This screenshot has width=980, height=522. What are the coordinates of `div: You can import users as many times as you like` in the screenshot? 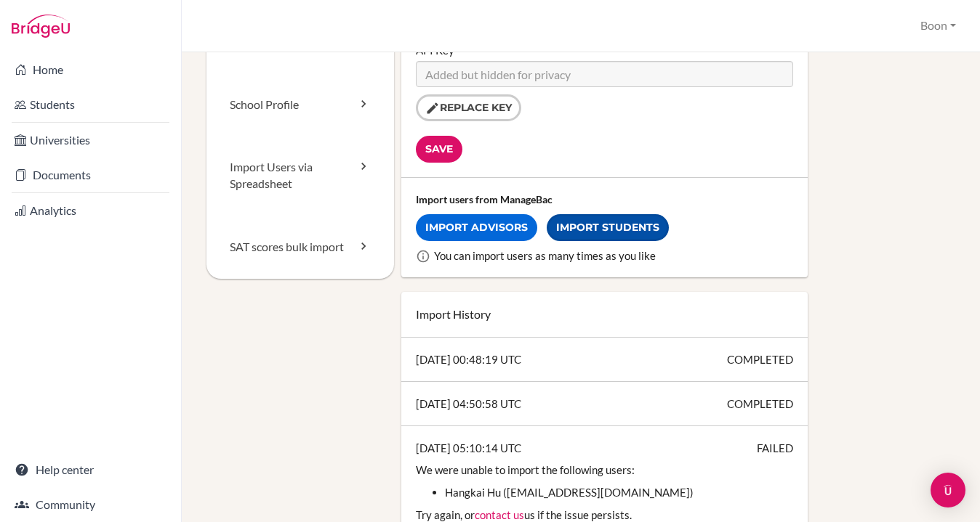 It's located at (614, 256).